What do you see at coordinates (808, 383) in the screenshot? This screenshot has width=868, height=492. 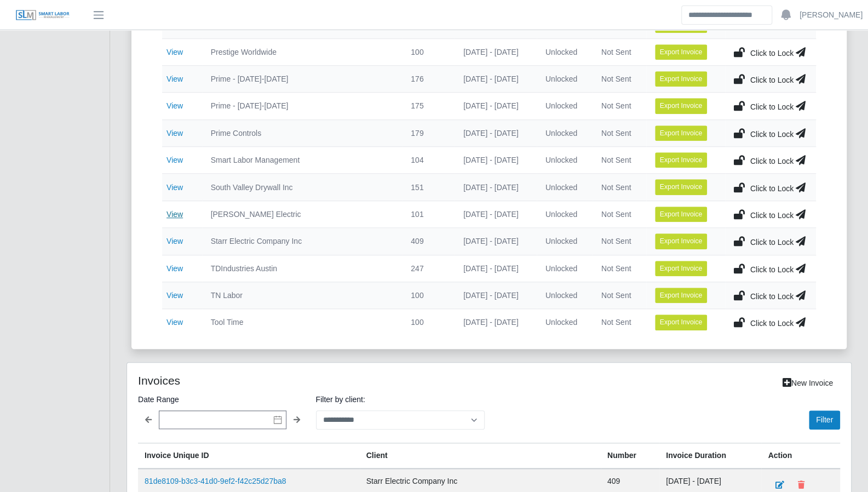 I see `a: New Invoice` at bounding box center [808, 383].